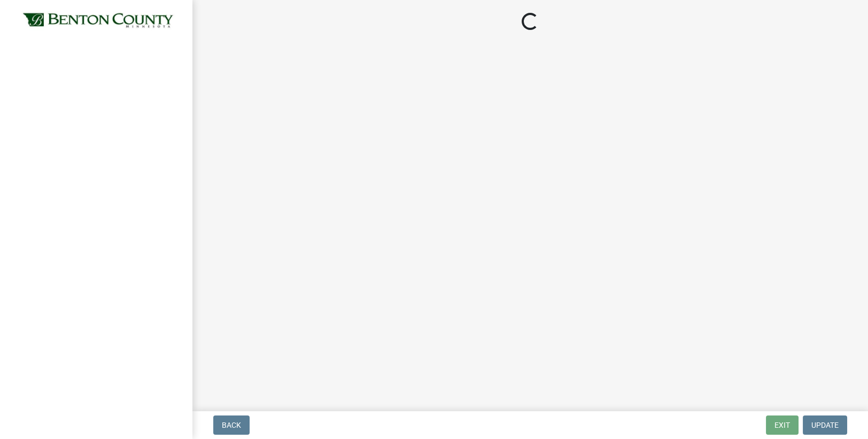 The image size is (868, 439). Describe the element at coordinates (99, 21) in the screenshot. I see `img: Benton County, Minnesota` at that location.